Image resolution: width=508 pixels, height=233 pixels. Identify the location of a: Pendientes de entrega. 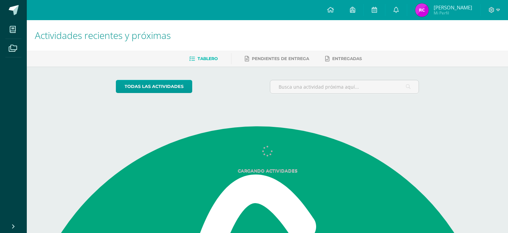
(277, 59).